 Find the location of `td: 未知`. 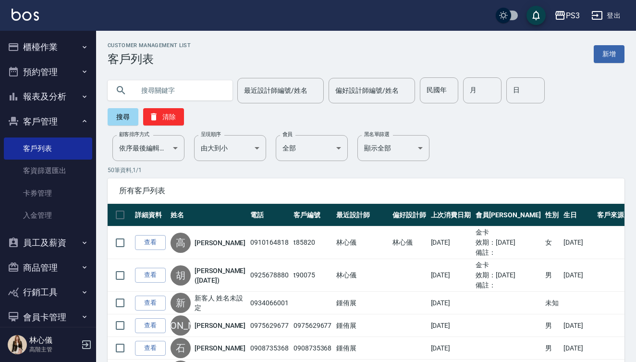

td: 未知 is located at coordinates (552, 302).